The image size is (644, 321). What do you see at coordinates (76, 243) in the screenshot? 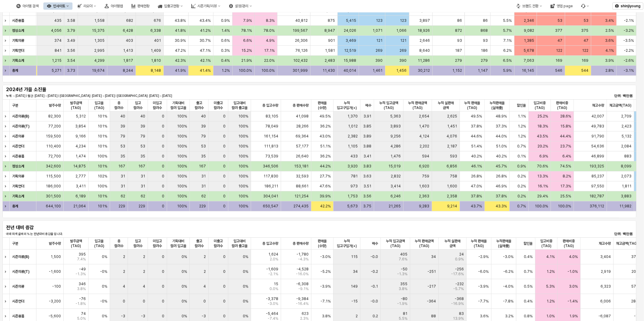
I see `span: 발주금액(TAG)` at bounding box center [76, 243].